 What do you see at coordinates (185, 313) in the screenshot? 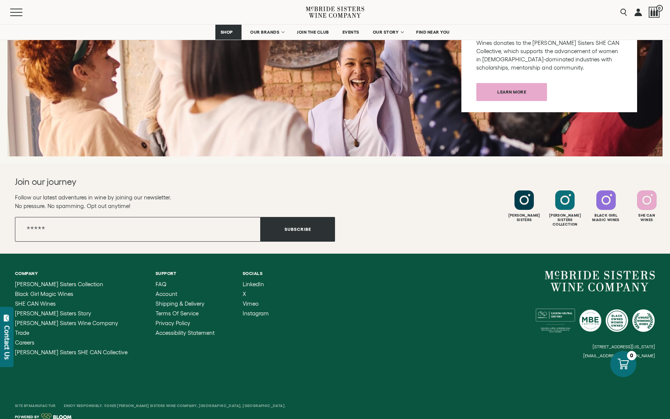
I see `a: Terms of Service` at bounding box center [185, 313].